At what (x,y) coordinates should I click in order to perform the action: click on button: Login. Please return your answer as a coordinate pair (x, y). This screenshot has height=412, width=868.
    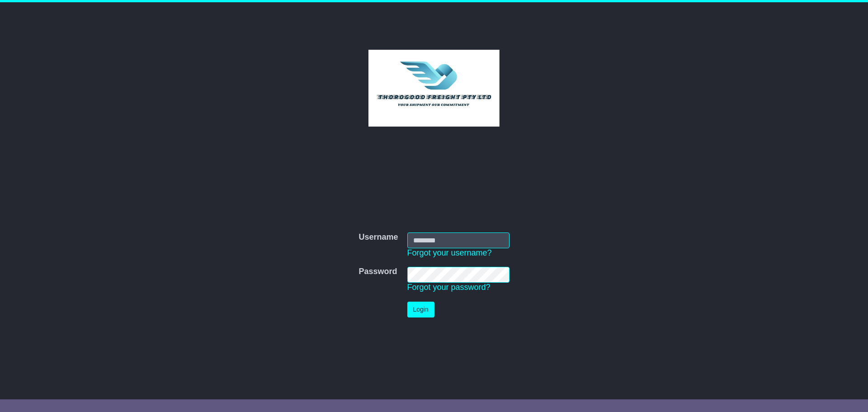
    Looking at the image, I should click on (421, 310).